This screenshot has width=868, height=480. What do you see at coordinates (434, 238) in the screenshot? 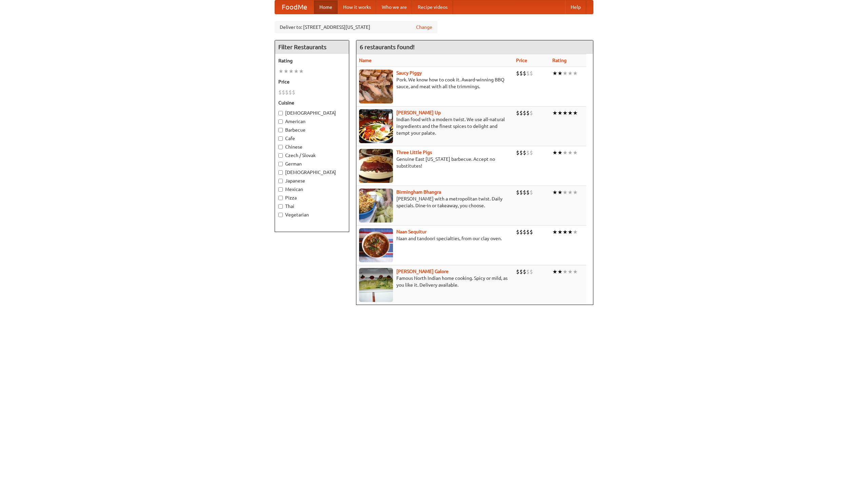
I see `p: Naan and tandoori specialties, from our clay oven.` at bounding box center [434, 238].